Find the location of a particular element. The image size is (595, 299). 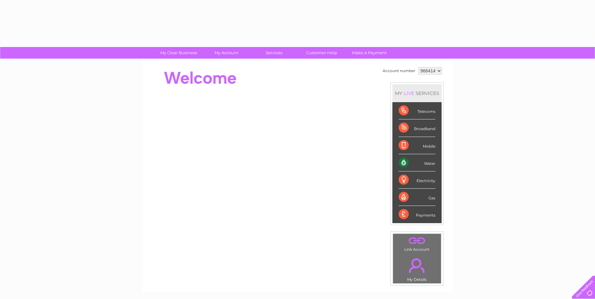

a: Make A Payment is located at coordinates (369, 53).